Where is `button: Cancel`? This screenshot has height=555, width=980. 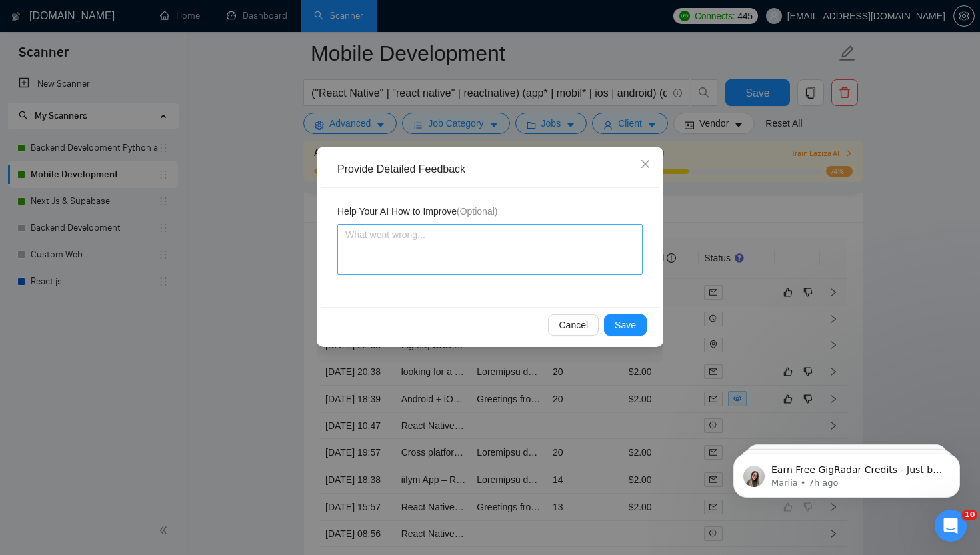 button: Cancel is located at coordinates (573, 325).